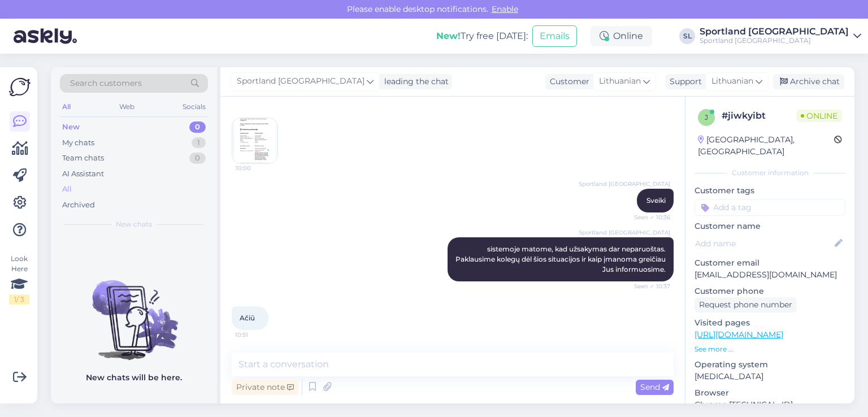  I want to click on span: Seen ✓ 10:36, so click(649, 217).